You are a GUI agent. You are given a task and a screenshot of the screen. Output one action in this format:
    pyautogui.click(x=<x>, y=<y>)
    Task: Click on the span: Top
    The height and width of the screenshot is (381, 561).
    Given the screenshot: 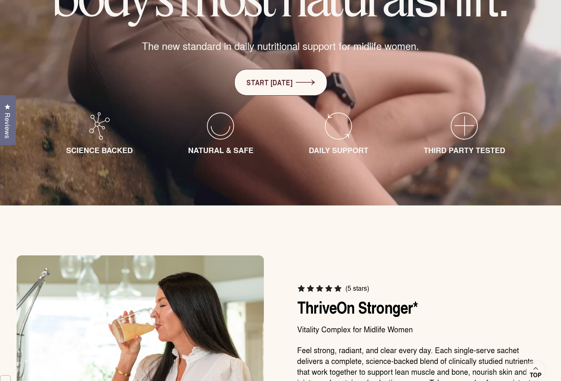 What is the action you would take?
    pyautogui.click(x=536, y=375)
    